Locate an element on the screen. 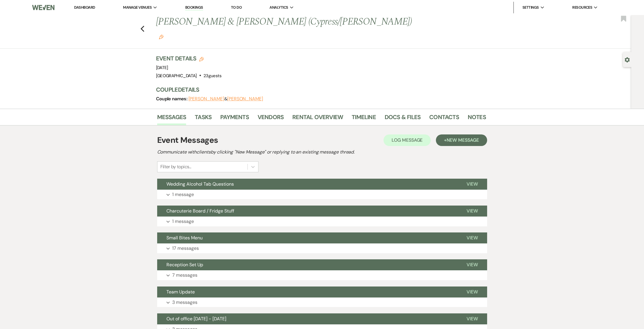 The width and height of the screenshot is (644, 329). a: Timeline is located at coordinates (364, 119).